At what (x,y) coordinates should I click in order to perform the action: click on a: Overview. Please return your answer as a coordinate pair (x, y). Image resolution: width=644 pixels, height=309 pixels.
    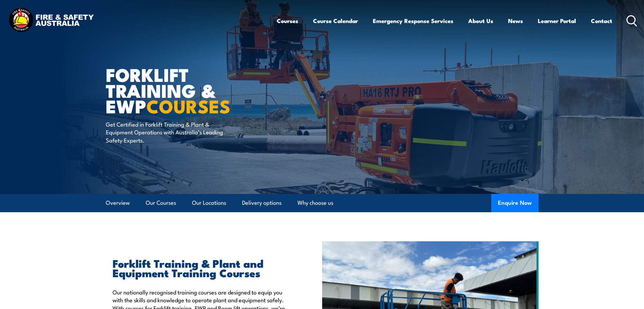
    Looking at the image, I should click on (118, 203).